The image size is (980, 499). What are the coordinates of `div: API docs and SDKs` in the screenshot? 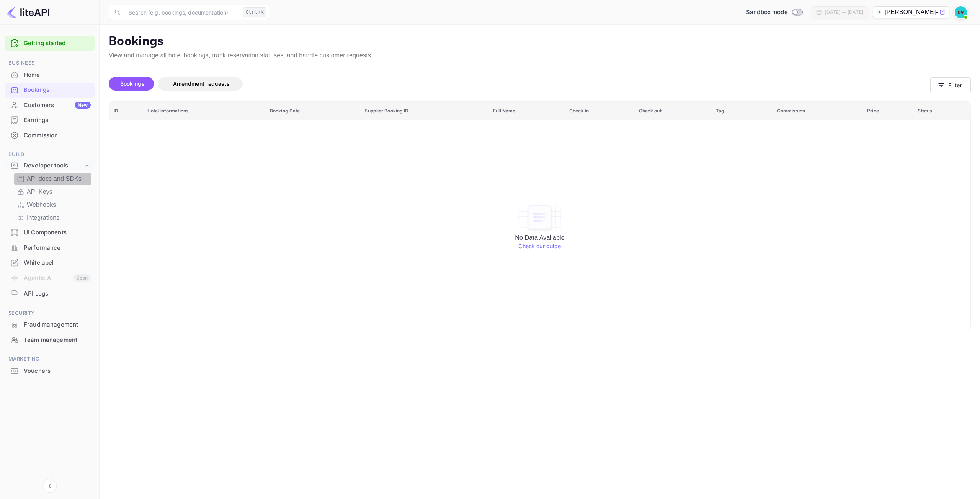 It's located at (52, 179).